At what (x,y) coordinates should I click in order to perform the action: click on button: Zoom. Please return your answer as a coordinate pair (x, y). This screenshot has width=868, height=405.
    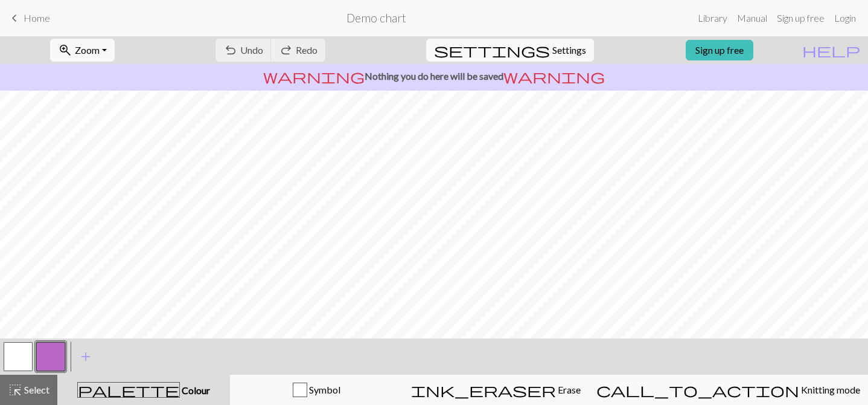
    Looking at the image, I should click on (82, 50).